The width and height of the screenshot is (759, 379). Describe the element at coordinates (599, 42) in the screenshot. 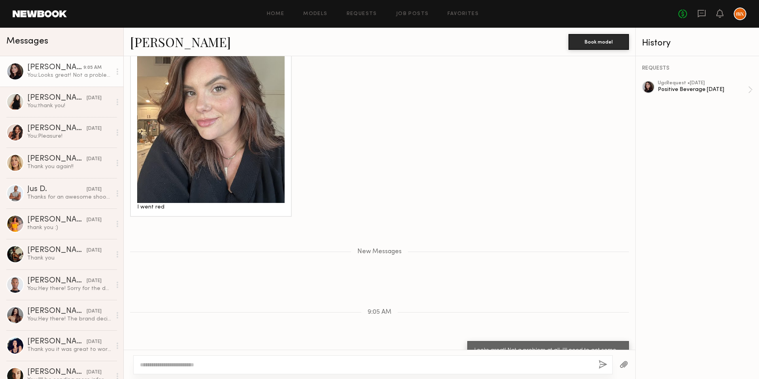

I see `button: Book model` at that location.